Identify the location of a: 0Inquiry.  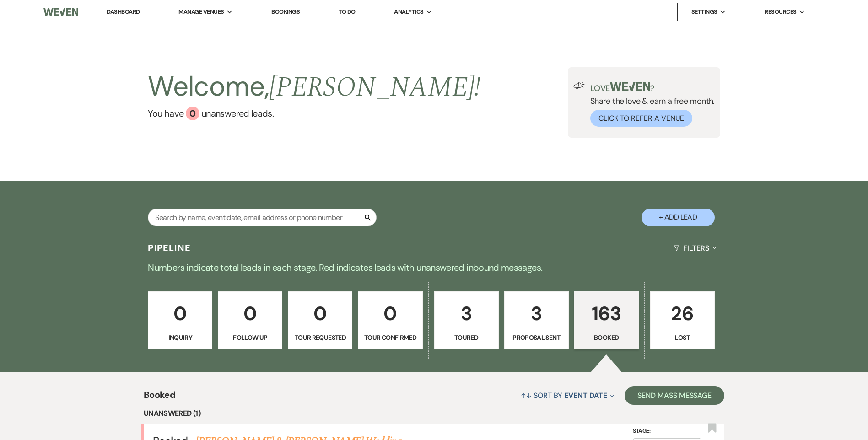
(180, 320).